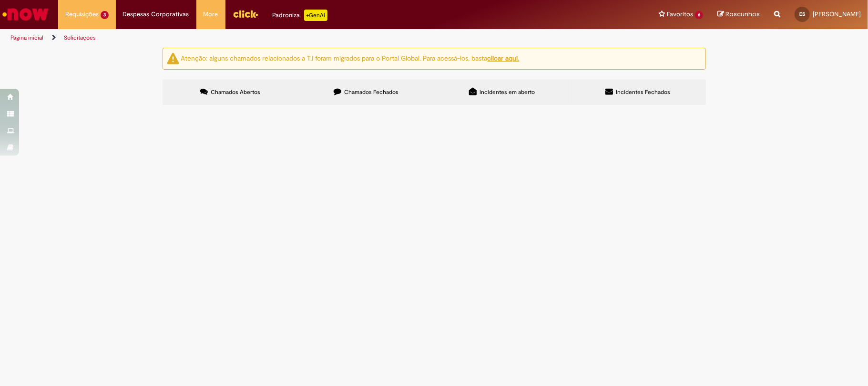 This screenshot has width=868, height=386. Describe the element at coordinates (371, 92) in the screenshot. I see `span: Chamados Fechados` at that location.